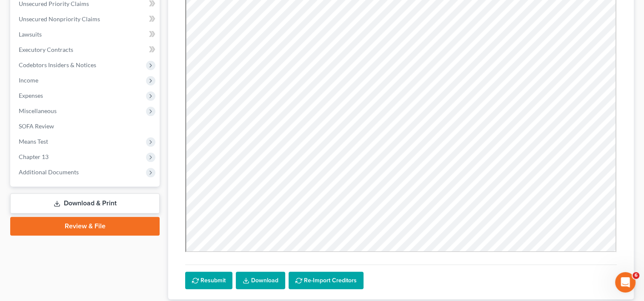 The height and width of the screenshot is (301, 644). I want to click on a: Executory Contracts, so click(86, 50).